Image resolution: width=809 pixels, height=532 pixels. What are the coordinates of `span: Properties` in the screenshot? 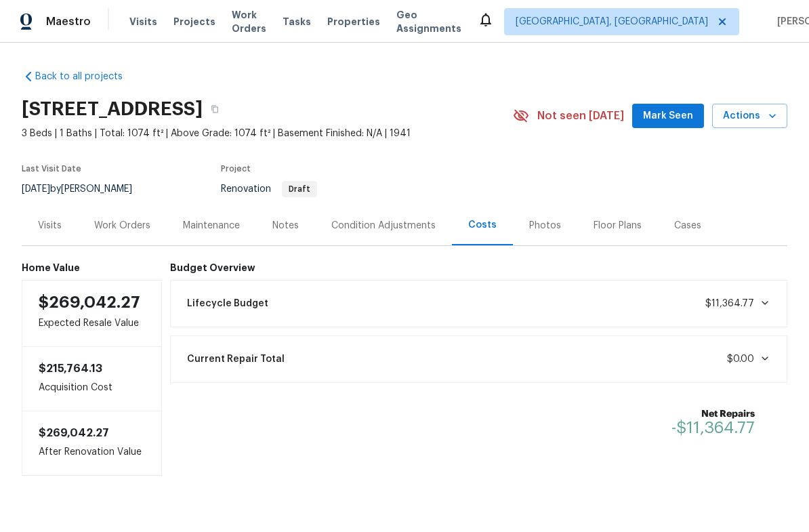 It's located at (353, 22).